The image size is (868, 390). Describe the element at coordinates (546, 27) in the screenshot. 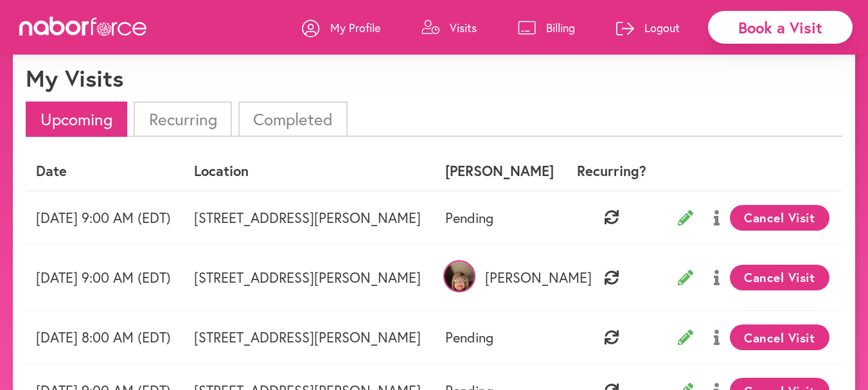

I see `a: Billing` at that location.